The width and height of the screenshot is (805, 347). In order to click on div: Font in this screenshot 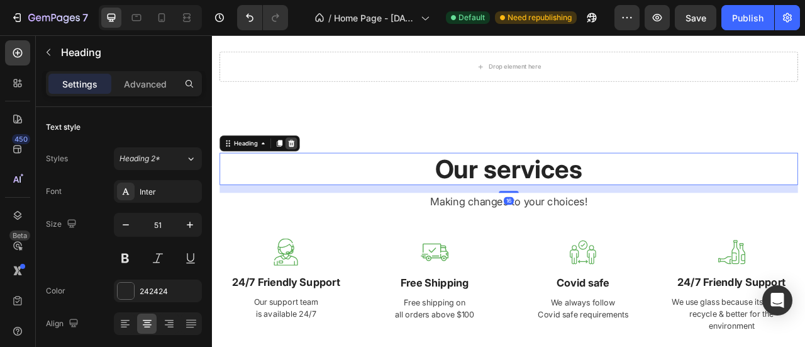, I will do `click(53, 191)`.